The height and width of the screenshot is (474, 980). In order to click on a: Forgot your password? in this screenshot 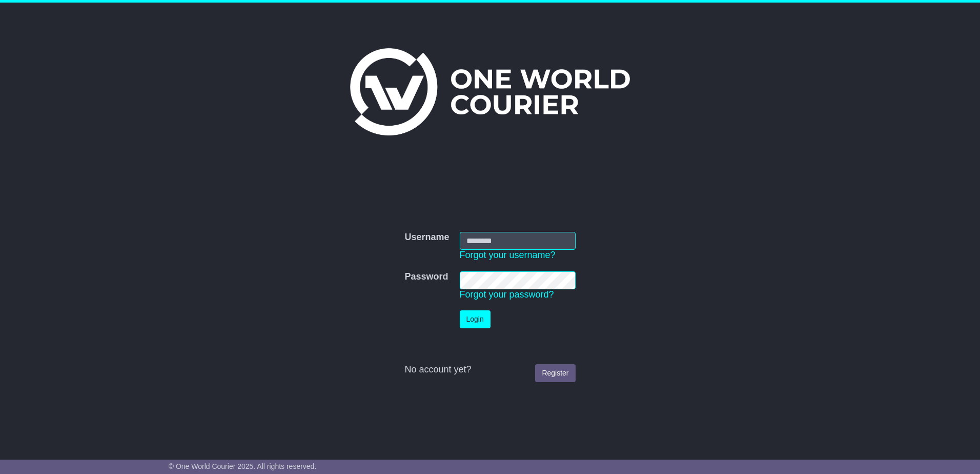, I will do `click(507, 294)`.